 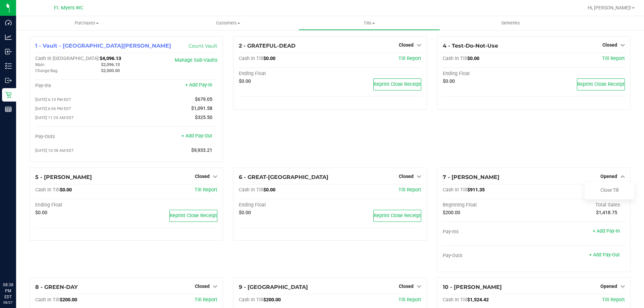 What do you see at coordinates (202, 109) in the screenshot?
I see `span: $1,091.58` at bounding box center [202, 109].